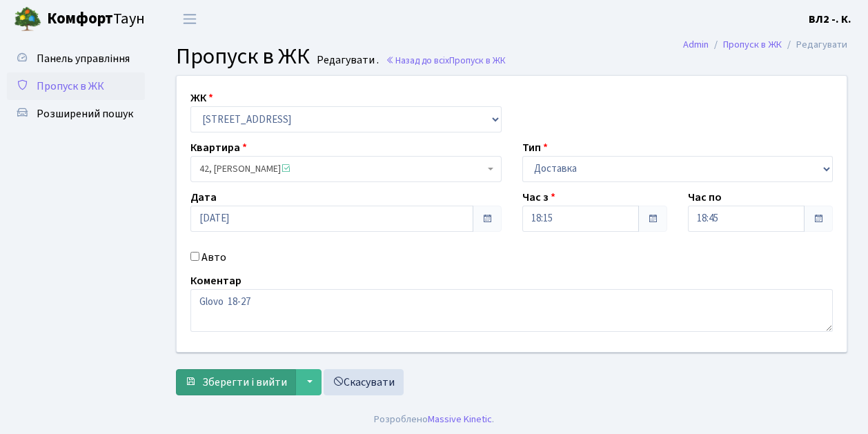  I want to click on b: ВЛ2 -. К., so click(831, 19).